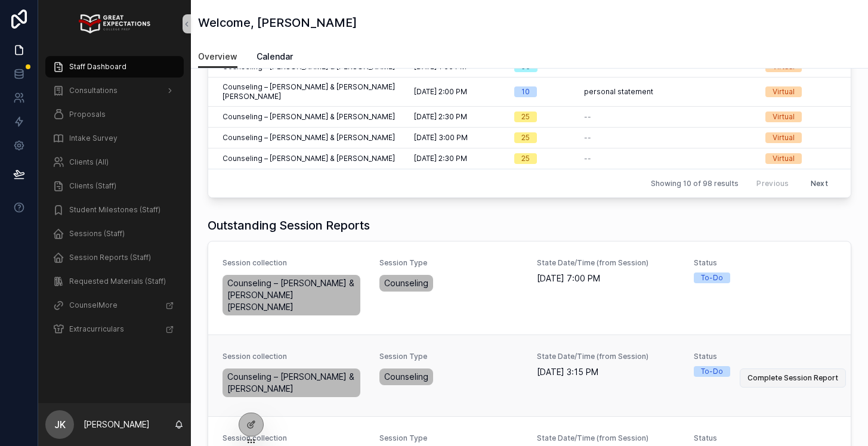  What do you see at coordinates (114, 114) in the screenshot?
I see `a: Proposals` at bounding box center [114, 114].